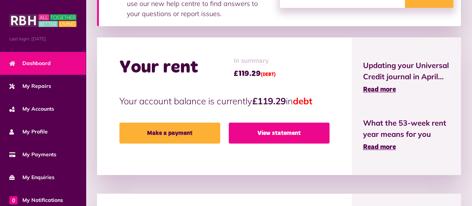  Describe the element at coordinates (30, 63) in the screenshot. I see `span: Dashboard` at that location.